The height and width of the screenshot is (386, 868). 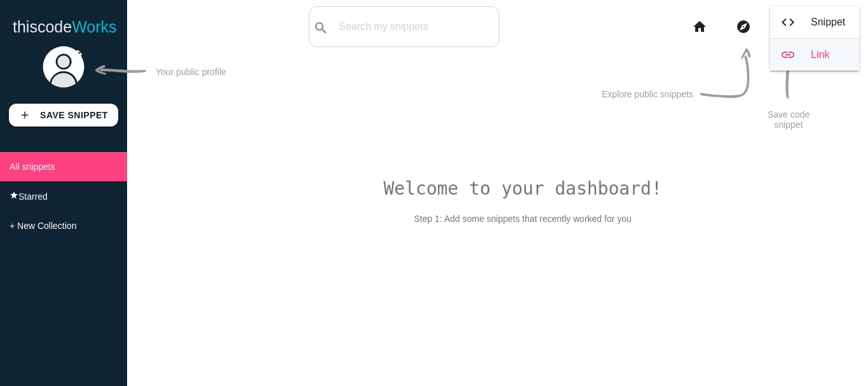 I want to click on a: codeSnippet, so click(x=815, y=22).